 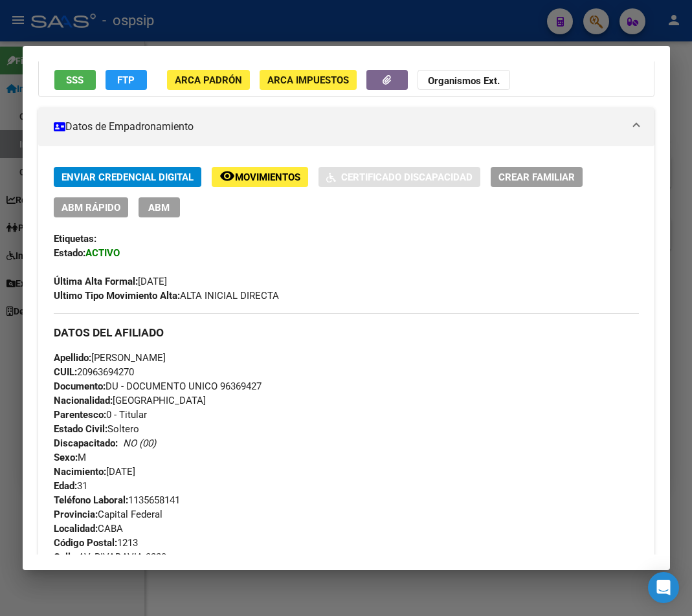 What do you see at coordinates (75, 80) in the screenshot?
I see `button: SSS` at bounding box center [75, 80].